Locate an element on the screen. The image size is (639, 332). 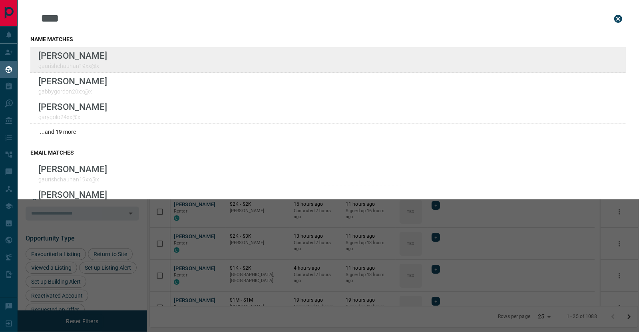
p: garygolo24xx@x is located at coordinates (73, 117).